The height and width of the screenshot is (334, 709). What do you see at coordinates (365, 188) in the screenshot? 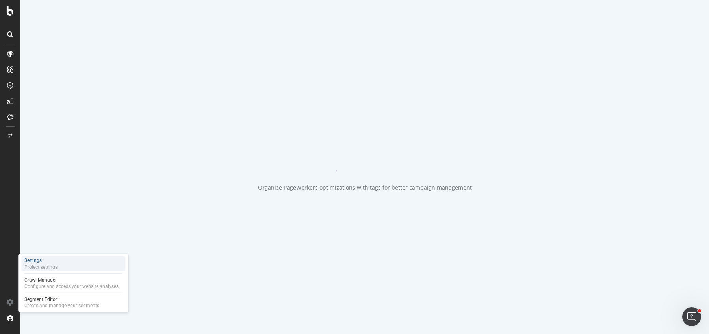
I see `div: Organize PageWorkers optimizations with tags for better campaign management` at bounding box center [365, 188].